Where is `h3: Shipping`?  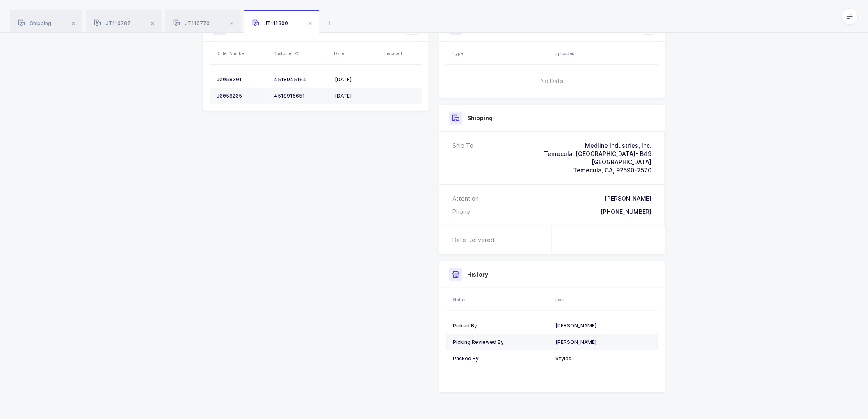
h3: Shipping is located at coordinates (480, 118).